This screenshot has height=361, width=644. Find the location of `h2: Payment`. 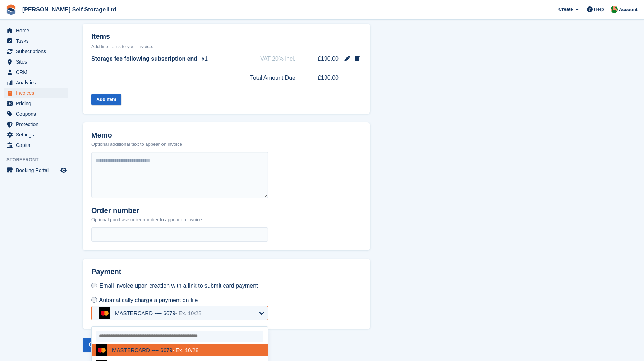

h2: Payment is located at coordinates (180, 274).